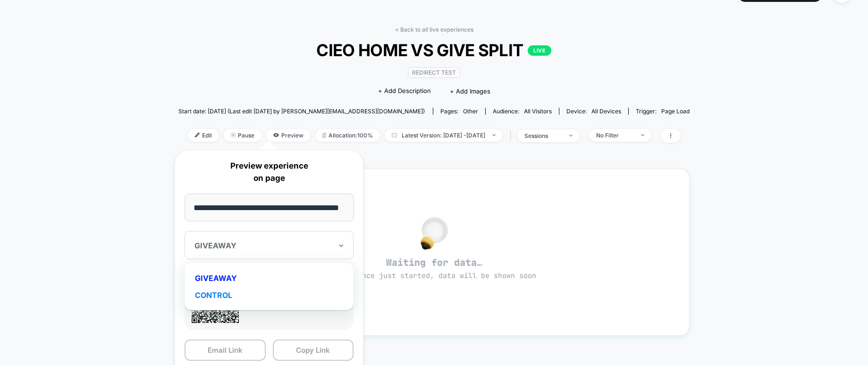 This screenshot has height=365, width=868. What do you see at coordinates (459, 111) in the screenshot?
I see `div: Pages:` at bounding box center [459, 111].